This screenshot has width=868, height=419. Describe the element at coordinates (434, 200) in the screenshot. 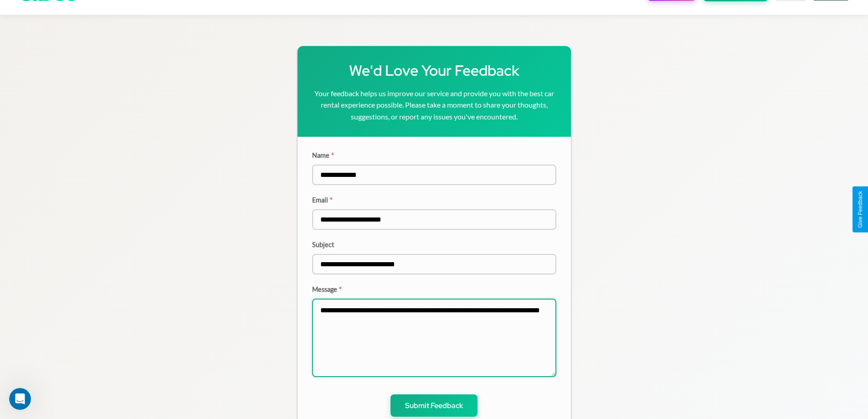

I see `label: Email` at that location.